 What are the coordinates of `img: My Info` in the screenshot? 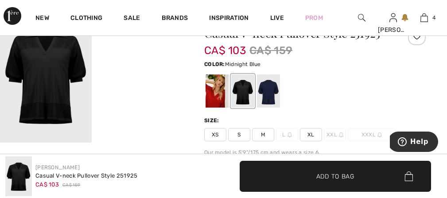 It's located at (393, 18).